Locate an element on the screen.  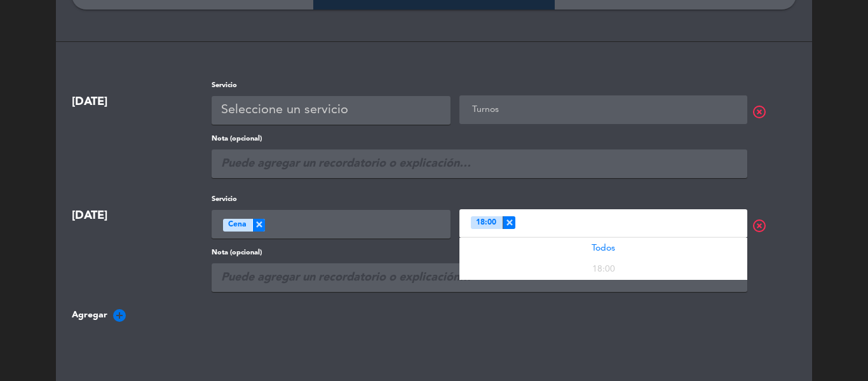
span: Todos is located at coordinates (603, 248).